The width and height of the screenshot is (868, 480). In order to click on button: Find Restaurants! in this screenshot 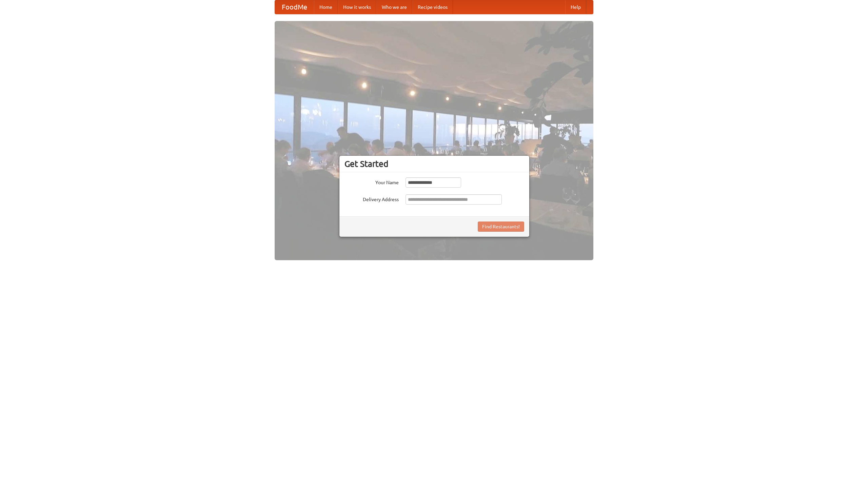, I will do `click(501, 226)`.